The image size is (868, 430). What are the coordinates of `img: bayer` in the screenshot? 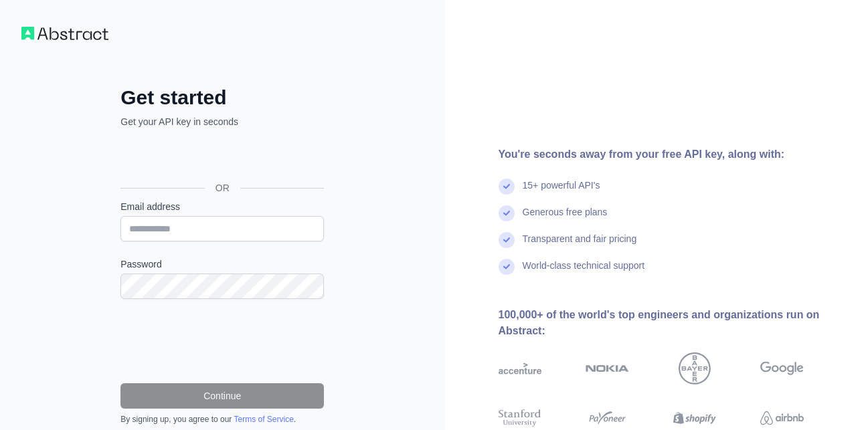 It's located at (695, 369).